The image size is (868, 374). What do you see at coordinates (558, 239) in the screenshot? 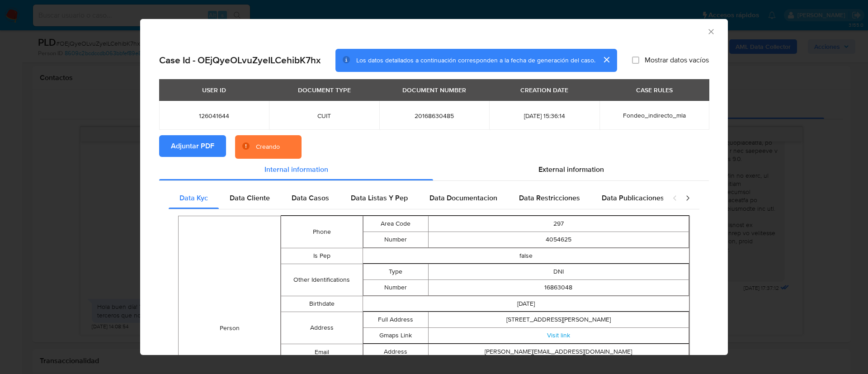
I see `td: 4054625` at bounding box center [558, 239].